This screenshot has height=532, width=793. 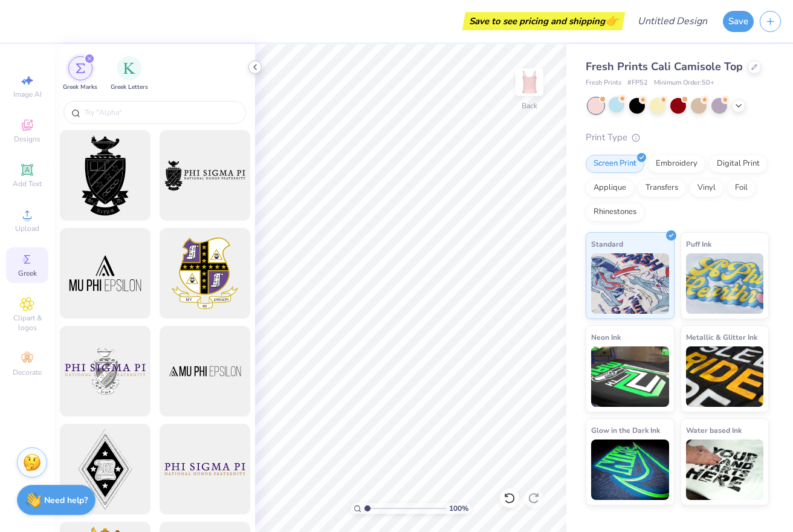 I want to click on span: # FP52, so click(x=638, y=83).